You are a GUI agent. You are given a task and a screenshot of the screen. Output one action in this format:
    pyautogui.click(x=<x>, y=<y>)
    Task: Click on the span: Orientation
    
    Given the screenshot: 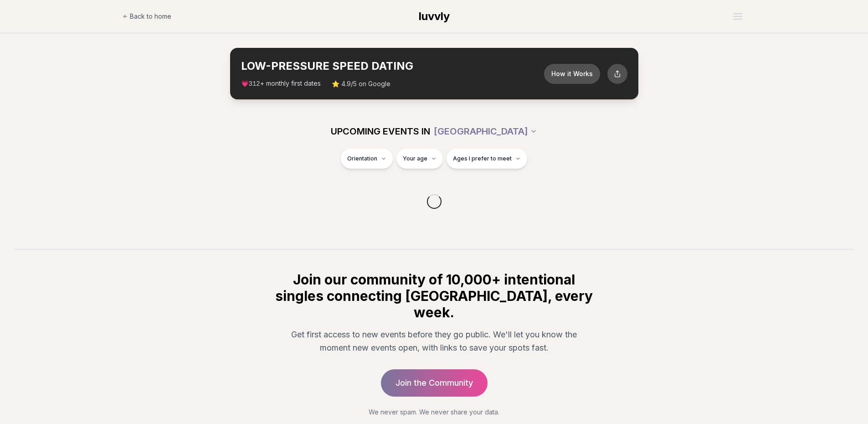 What is the action you would take?
    pyautogui.click(x=363, y=158)
    